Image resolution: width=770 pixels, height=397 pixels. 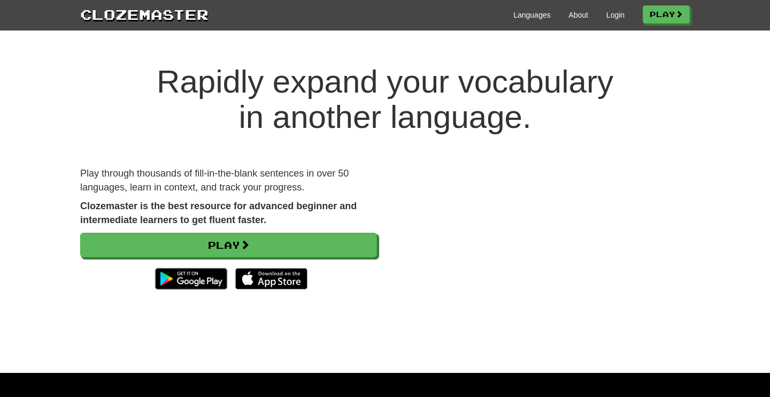 I want to click on img: Download_on_the_App_Store_Badge_US-UK_135x40-25178aeef6eb6b83b96f5f2d004eda3bffbb37122de64afbaef7..., so click(x=271, y=279).